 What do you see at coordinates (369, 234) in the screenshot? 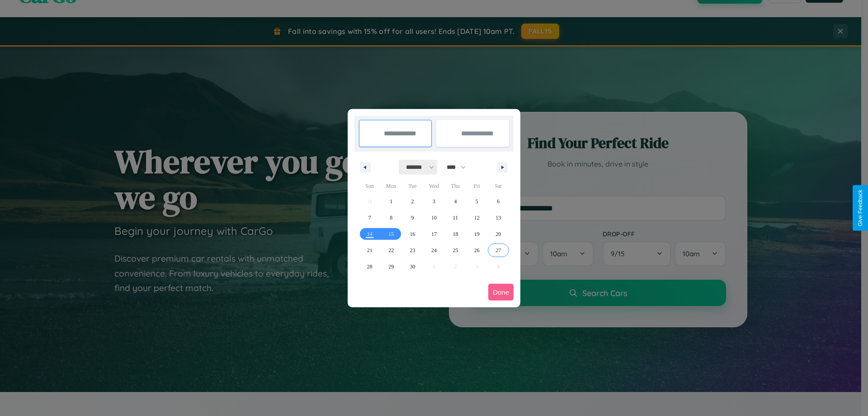
I see `button: 14` at bounding box center [369, 234].